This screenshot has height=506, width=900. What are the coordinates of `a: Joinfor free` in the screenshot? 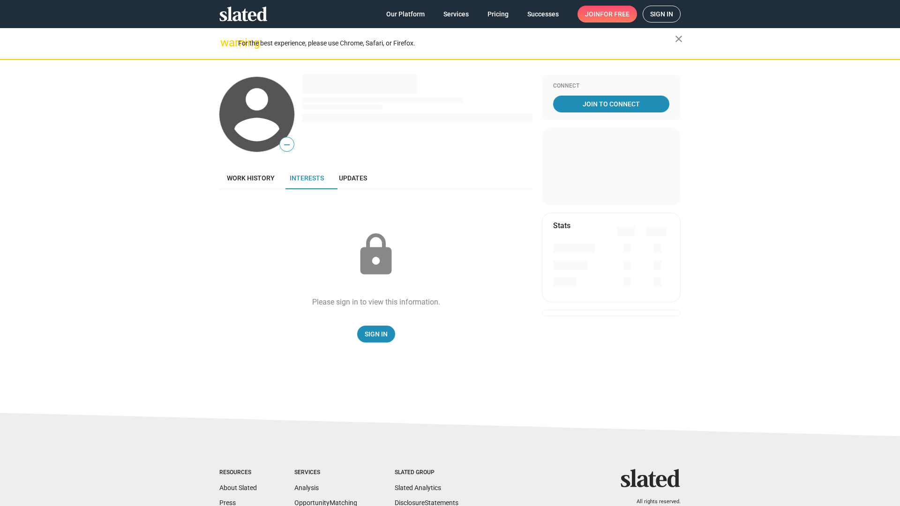 It's located at (607, 14).